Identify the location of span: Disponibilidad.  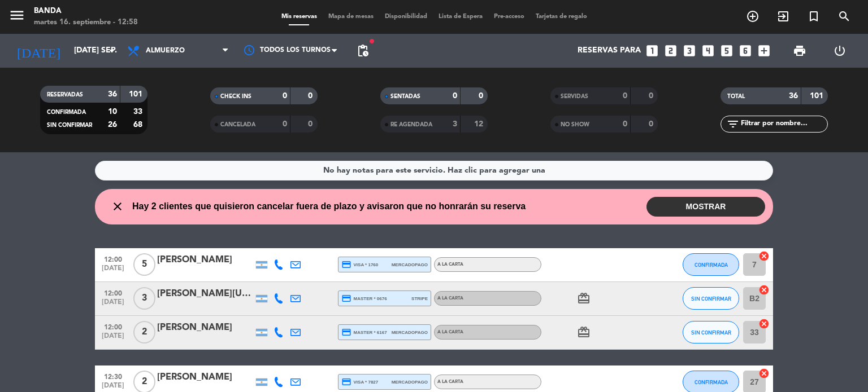
(406, 16).